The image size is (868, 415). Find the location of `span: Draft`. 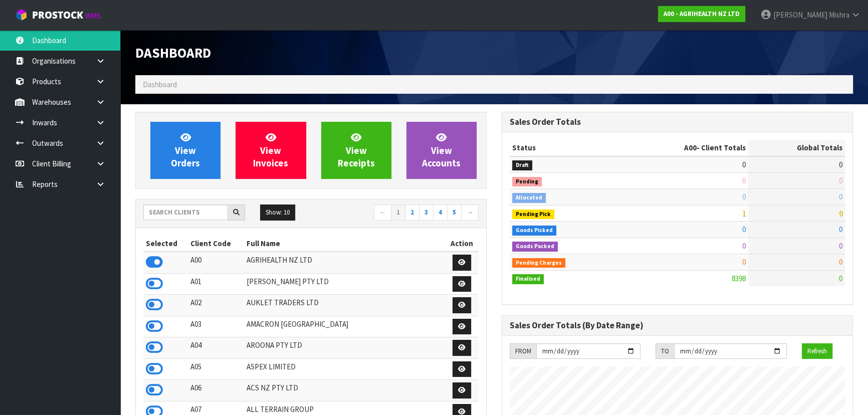

span: Draft is located at coordinates (522, 165).